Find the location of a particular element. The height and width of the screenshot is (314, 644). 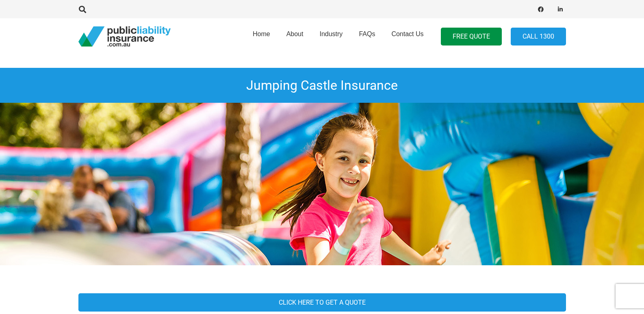

a: FAQs is located at coordinates (367, 37).